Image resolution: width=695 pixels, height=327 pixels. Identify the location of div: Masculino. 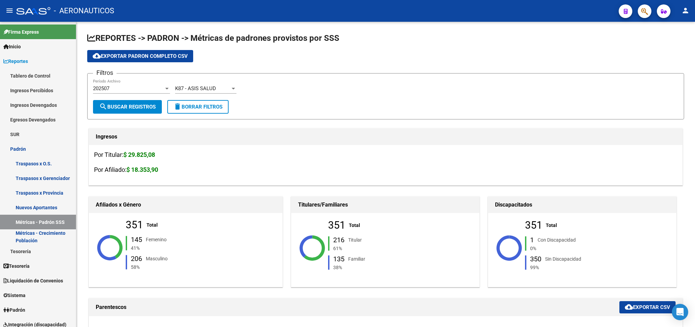
(157, 259).